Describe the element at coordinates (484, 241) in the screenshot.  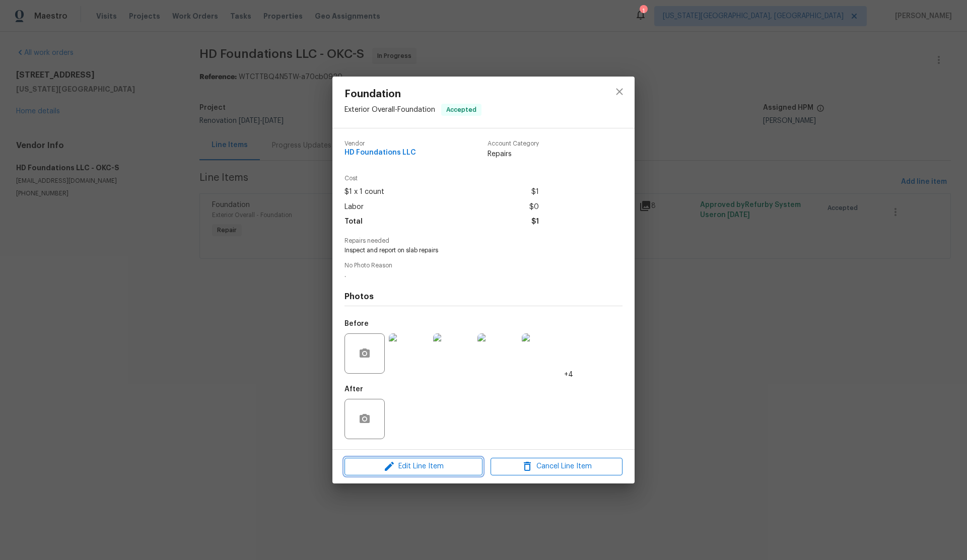
I see `span: Repairs needed` at that location.